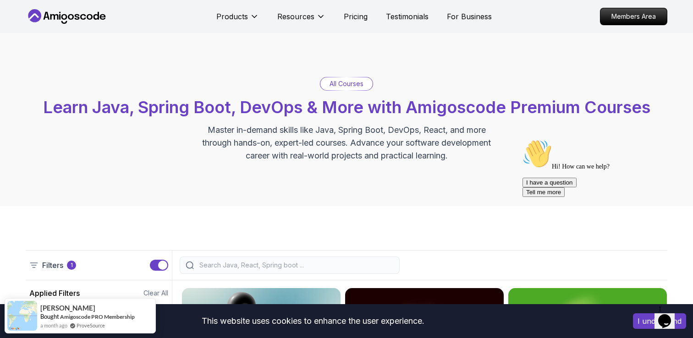 The image size is (693, 338). Describe the element at coordinates (47, 31) in the screenshot. I see `span: Hi! How can we help?` at that location.